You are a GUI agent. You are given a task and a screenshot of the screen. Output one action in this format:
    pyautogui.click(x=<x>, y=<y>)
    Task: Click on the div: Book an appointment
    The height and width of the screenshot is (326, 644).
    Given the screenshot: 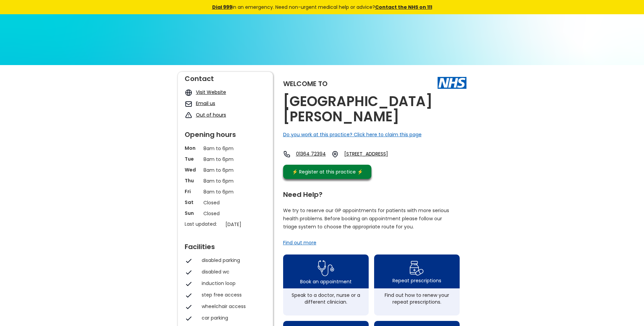 What is the action you would take?
    pyautogui.click(x=326, y=282)
    